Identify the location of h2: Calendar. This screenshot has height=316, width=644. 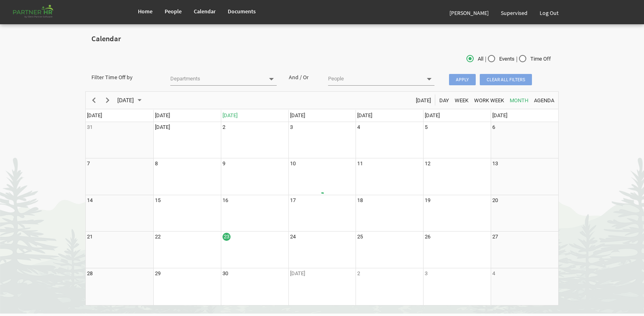
(322, 39).